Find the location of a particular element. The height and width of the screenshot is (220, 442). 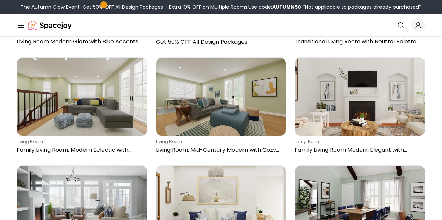

p: Family Living Room: Modern Eclectic with Relaxed Vibe is located at coordinates (81, 150).